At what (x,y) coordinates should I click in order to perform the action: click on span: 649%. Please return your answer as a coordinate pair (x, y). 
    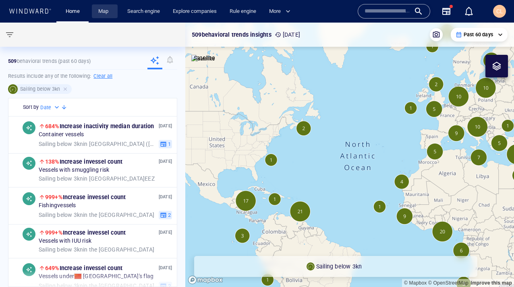
    Looking at the image, I should click on (52, 268).